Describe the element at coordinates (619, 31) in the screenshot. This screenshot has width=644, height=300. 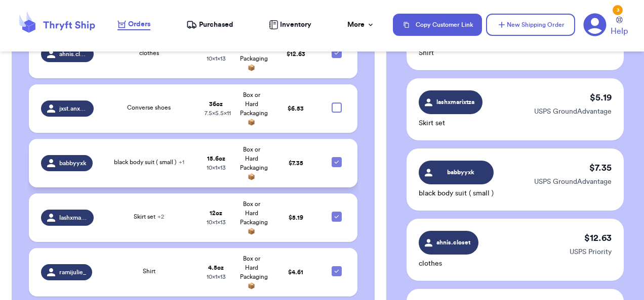
I see `span: Help` at that location.